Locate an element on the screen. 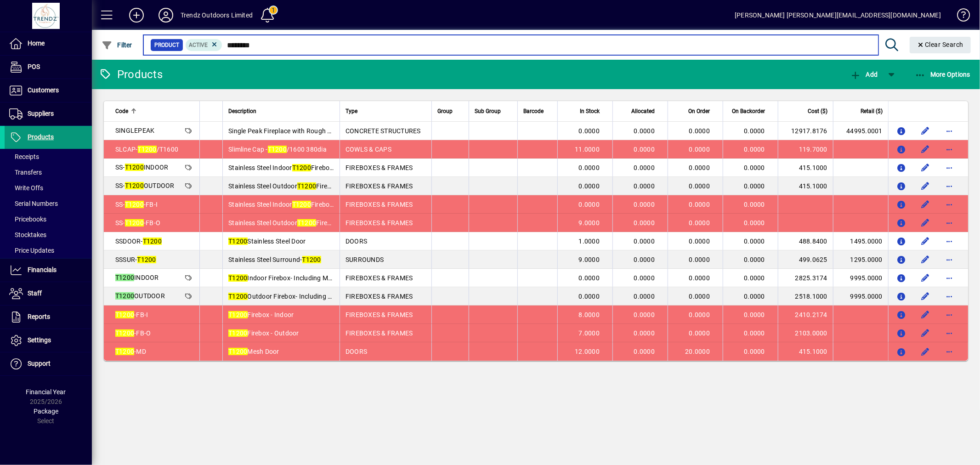  span: Serial Numbers is located at coordinates (33, 203).